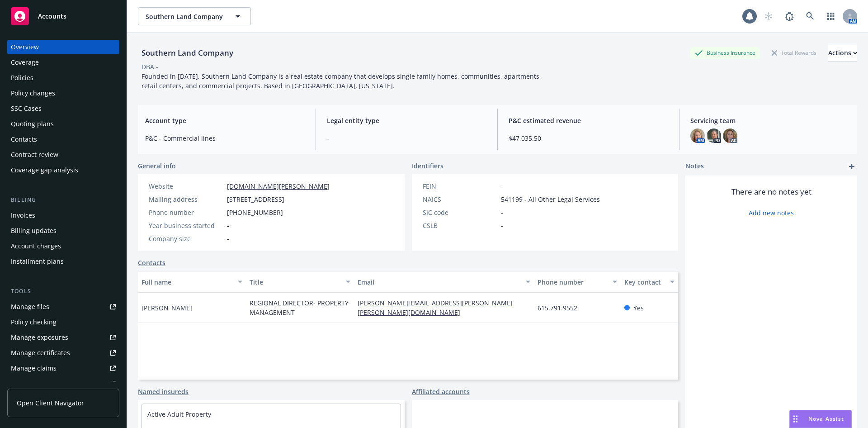 The height and width of the screenshot is (428, 868). Describe the element at coordinates (187, 282) in the screenshot. I see `div: Full name` at that location.